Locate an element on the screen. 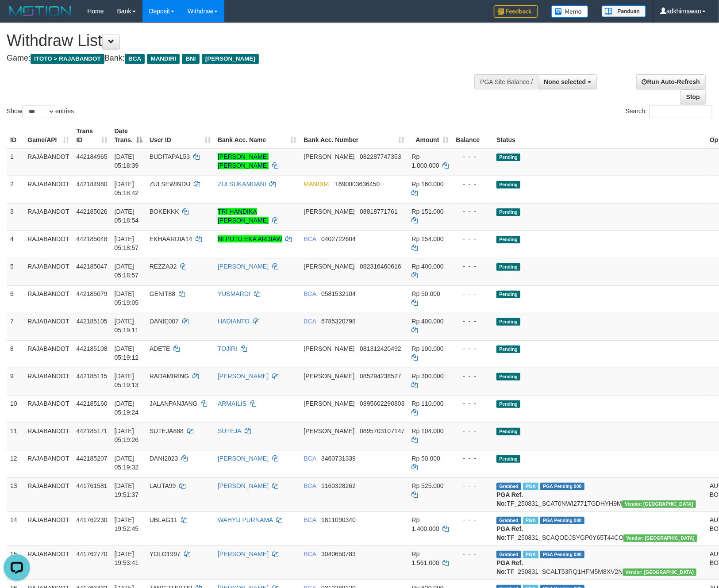 The image size is (719, 588). a: Stop is located at coordinates (693, 97).